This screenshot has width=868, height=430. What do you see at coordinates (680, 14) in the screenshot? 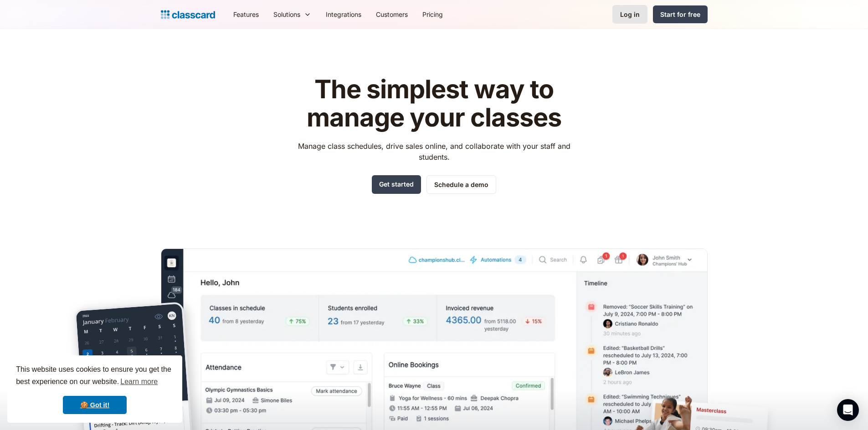
I see `a: Start for free` at bounding box center [680, 14].